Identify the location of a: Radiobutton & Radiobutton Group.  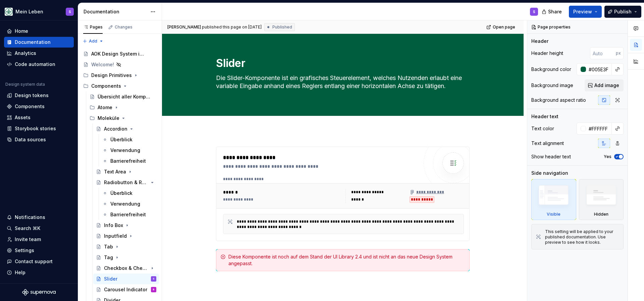
(126, 183).